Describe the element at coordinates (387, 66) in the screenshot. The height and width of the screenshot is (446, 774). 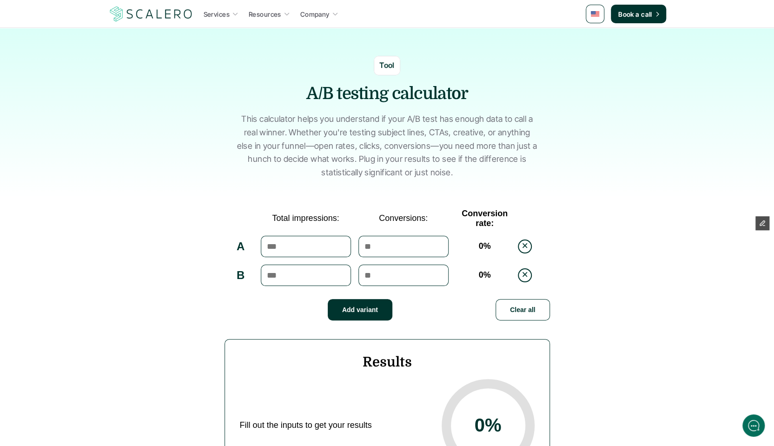
I see `p: Tool` at that location.